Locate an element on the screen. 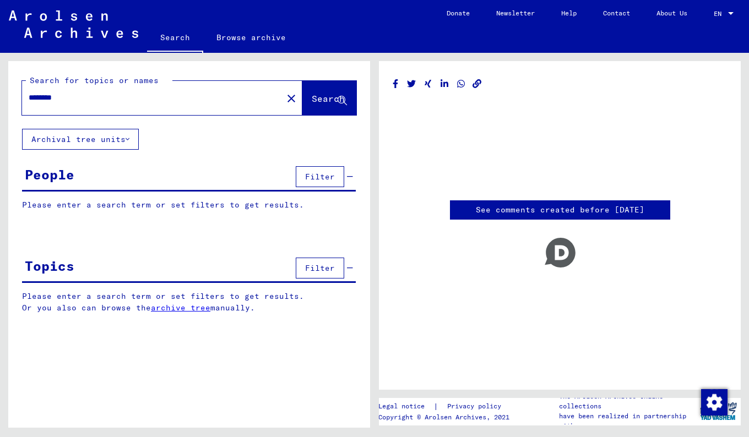 The image size is (749, 437). a: Privacy policy is located at coordinates (477, 407).